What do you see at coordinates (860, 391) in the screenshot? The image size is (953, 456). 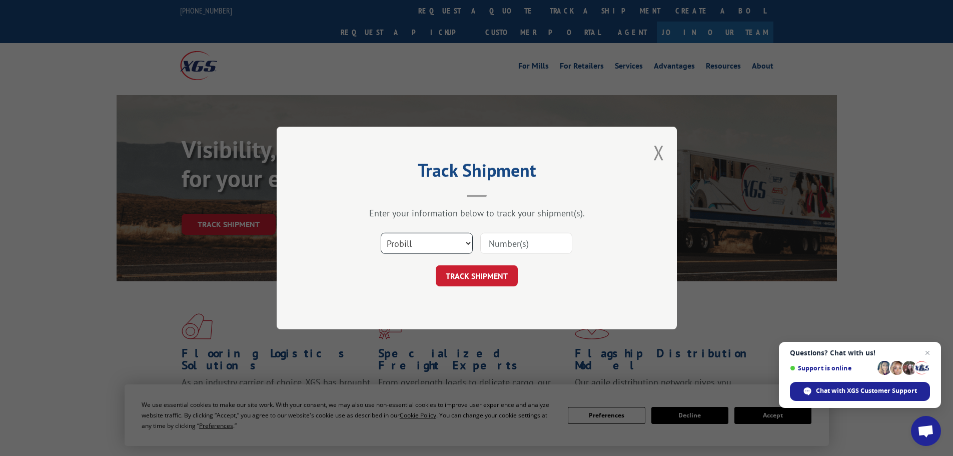 I see `div: Chat with XGS Customer Support` at bounding box center [860, 391].